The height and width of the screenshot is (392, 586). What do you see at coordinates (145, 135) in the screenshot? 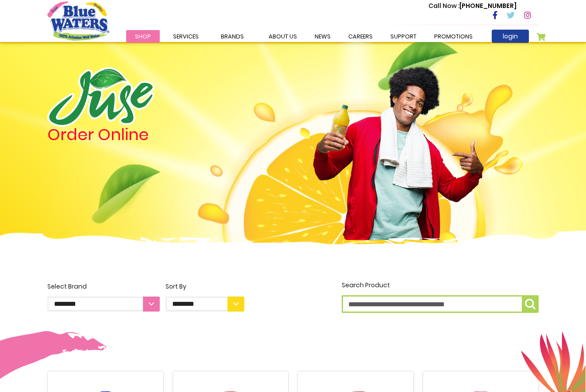
I see `h4: Order Online` at bounding box center [145, 135].